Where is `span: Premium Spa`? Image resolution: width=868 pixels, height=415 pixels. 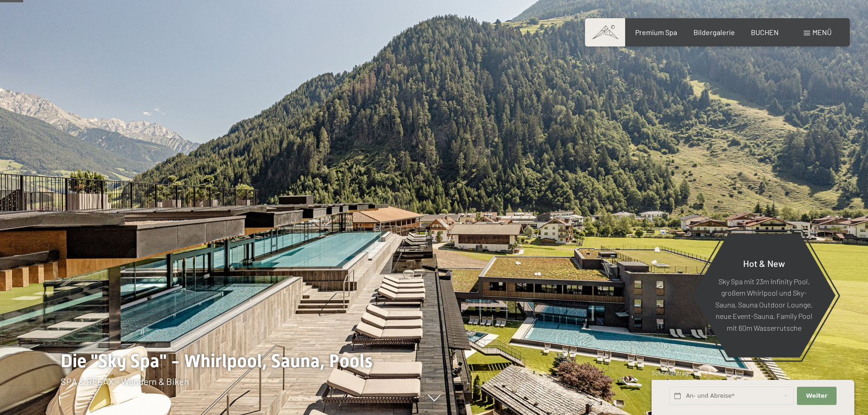 span: Premium Spa is located at coordinates (656, 32).